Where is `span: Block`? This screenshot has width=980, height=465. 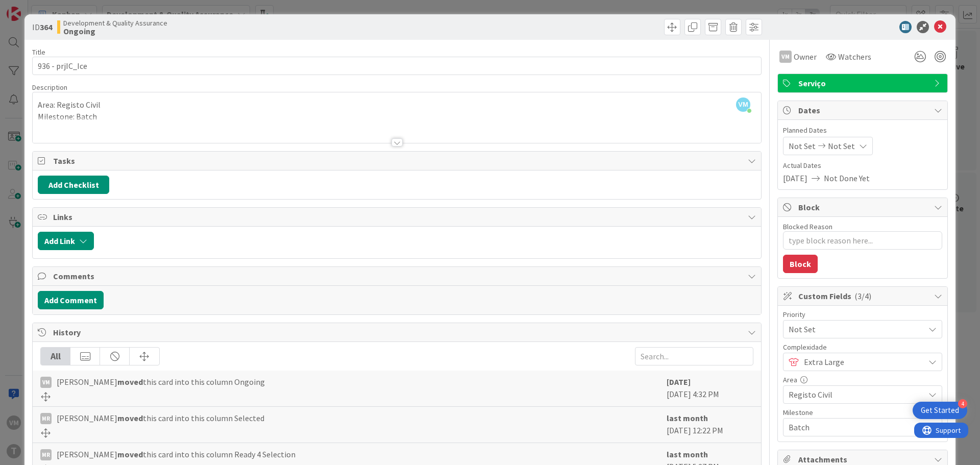 span: Block is located at coordinates (863, 207).